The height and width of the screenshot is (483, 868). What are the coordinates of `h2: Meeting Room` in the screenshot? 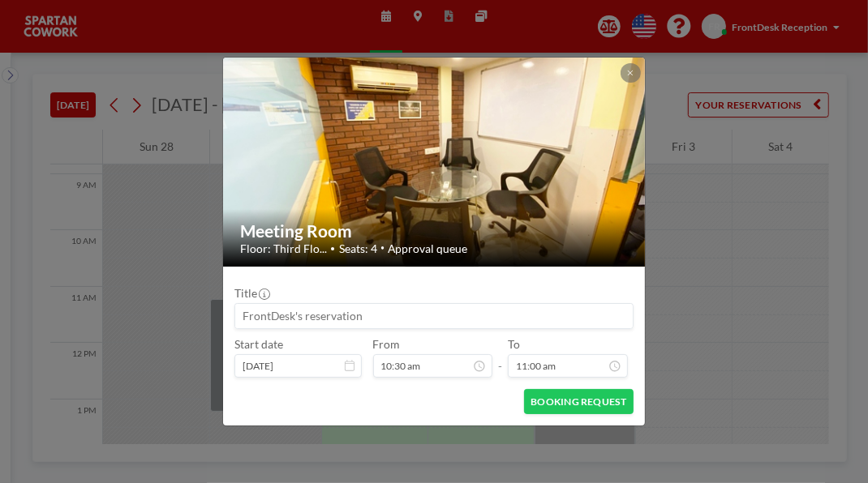 It's located at (435, 231).